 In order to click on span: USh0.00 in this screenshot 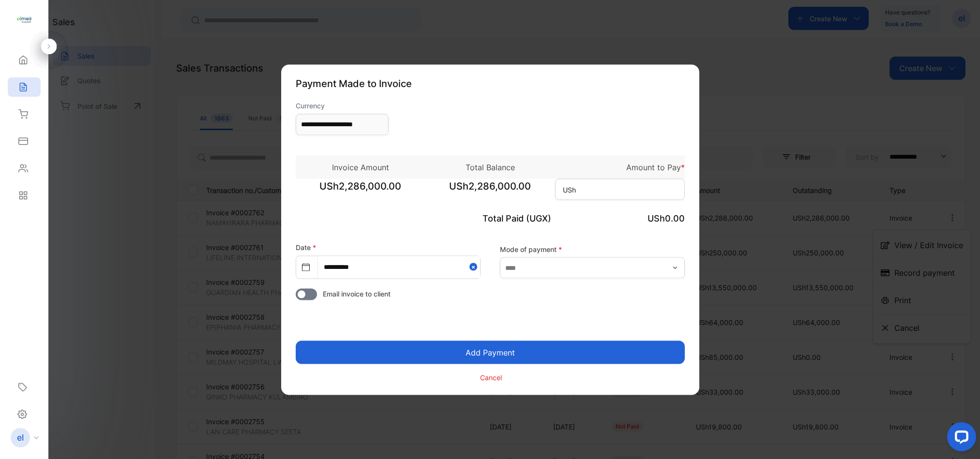, I will do `click(666, 217)`.